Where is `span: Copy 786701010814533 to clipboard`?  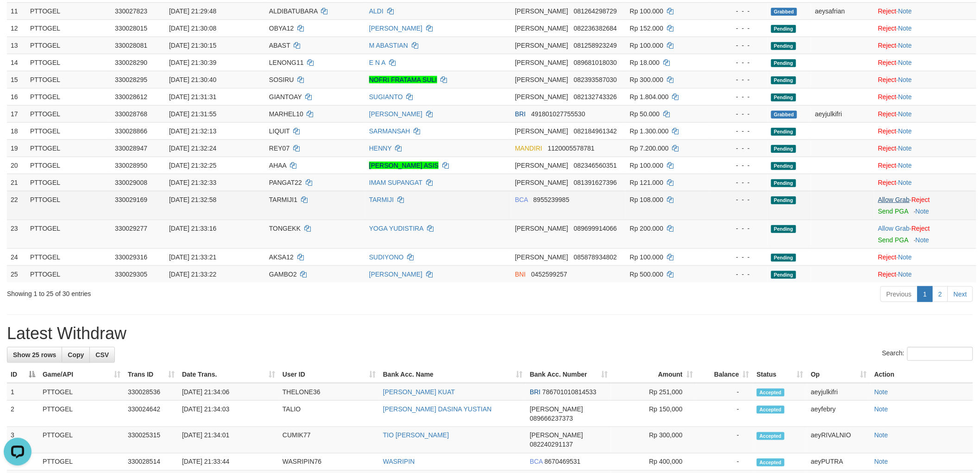
span: Copy 786701010814533 to clipboard is located at coordinates (569, 392).